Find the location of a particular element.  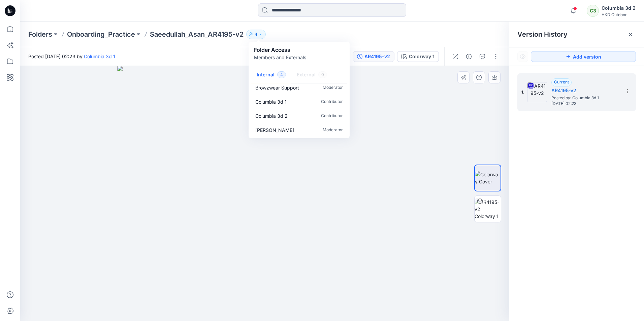

p: Browzwear Support is located at coordinates (277, 87).